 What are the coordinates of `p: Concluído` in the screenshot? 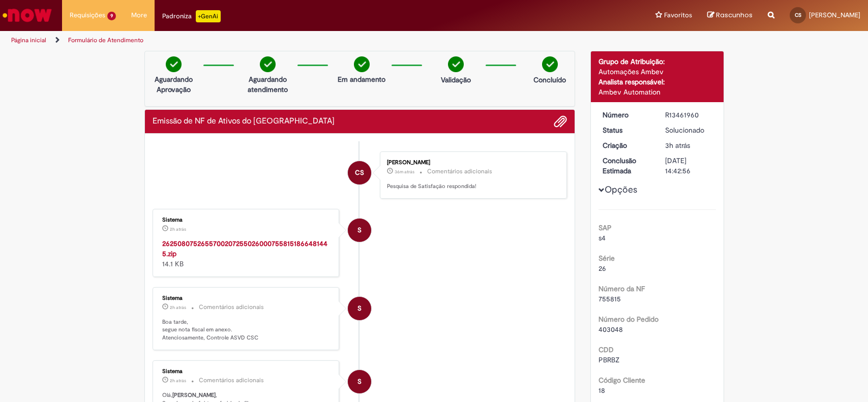 It's located at (550, 80).